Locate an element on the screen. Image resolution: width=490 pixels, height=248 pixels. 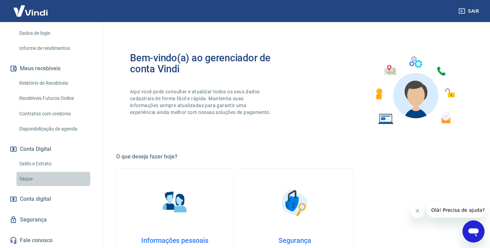
span: Conta digital is located at coordinates (35, 199).